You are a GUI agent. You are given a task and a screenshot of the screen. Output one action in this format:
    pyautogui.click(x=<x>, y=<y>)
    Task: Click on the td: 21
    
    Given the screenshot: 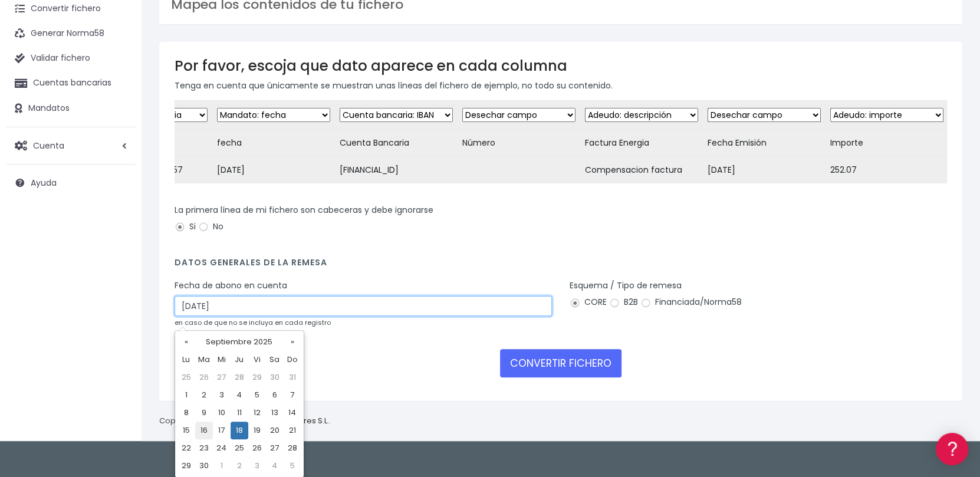 What is the action you would take?
    pyautogui.click(x=293, y=430)
    